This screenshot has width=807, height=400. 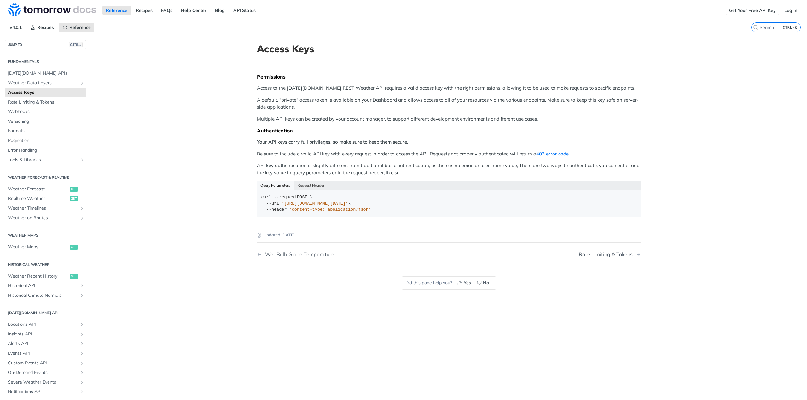 What do you see at coordinates (330, 210) in the screenshot?
I see `span: 'content-type: application/json'` at bounding box center [330, 210].